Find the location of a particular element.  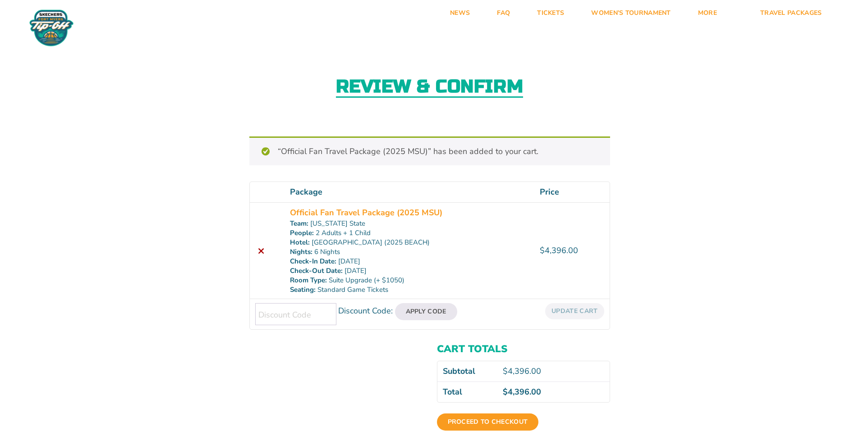

th: Package is located at coordinates (409, 192).